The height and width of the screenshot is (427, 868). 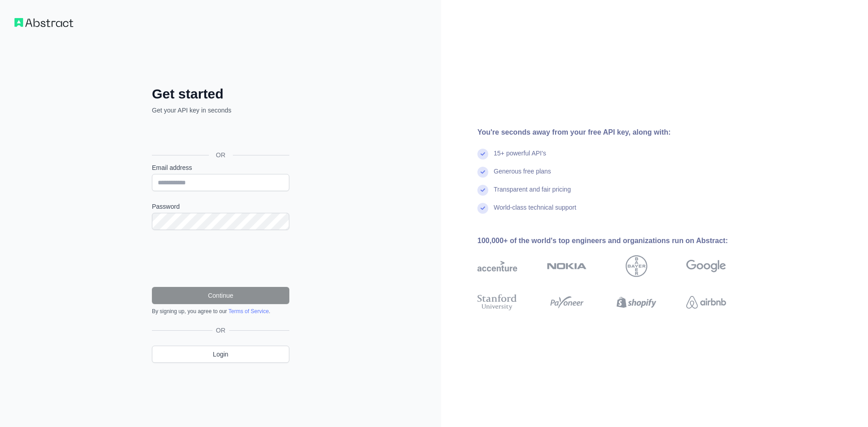 I want to click on img: payoneer, so click(x=567, y=302).